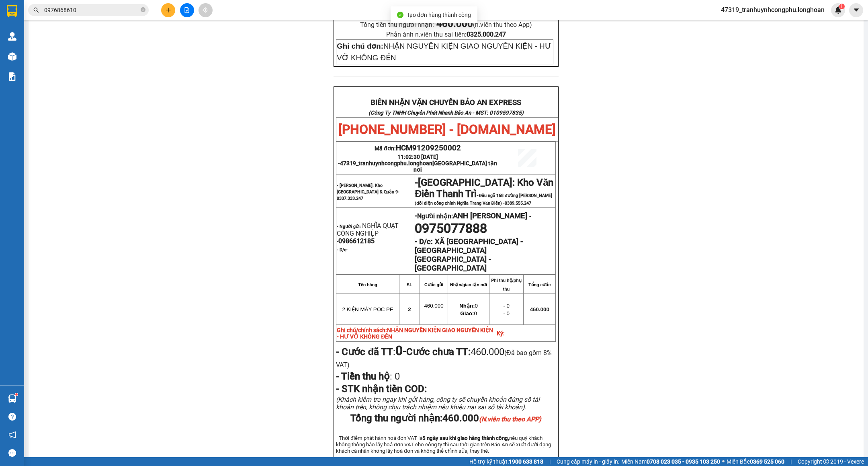 The width and height of the screenshot is (868, 466). I want to click on span: - Thời điểm phát hành hoá đơn VAT là nếu quý khách không thông báo lấy hoá đơn VAT cho công ty th..., so click(443, 444).